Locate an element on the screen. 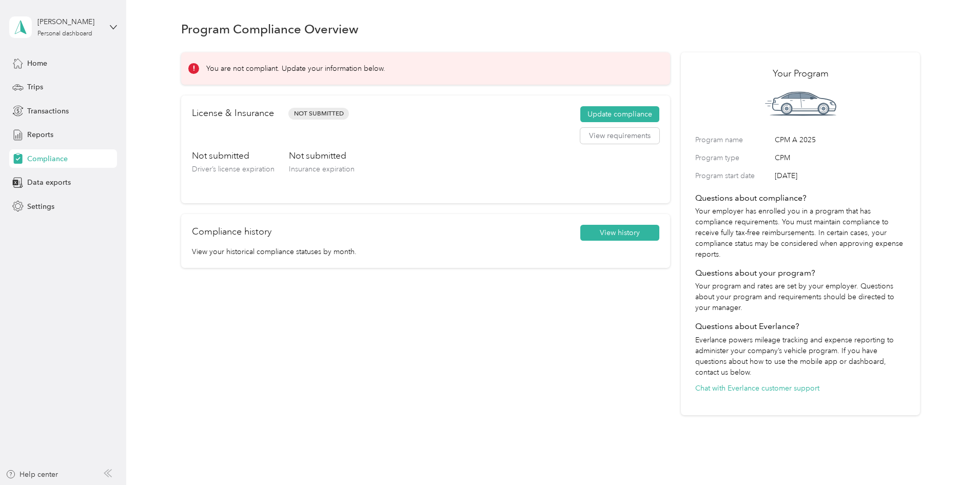  span: Reports is located at coordinates (40, 134).